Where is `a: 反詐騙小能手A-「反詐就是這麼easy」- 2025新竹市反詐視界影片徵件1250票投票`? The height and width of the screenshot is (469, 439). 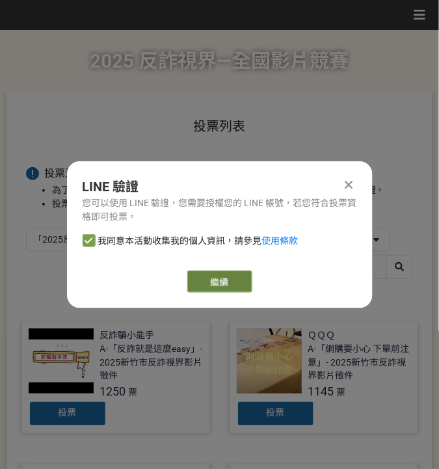
a: 反詐騙小能手A-「反詐就是這麼easy」- 2025新竹市反詐視界影片徵件1250票投票 is located at coordinates (116, 377).